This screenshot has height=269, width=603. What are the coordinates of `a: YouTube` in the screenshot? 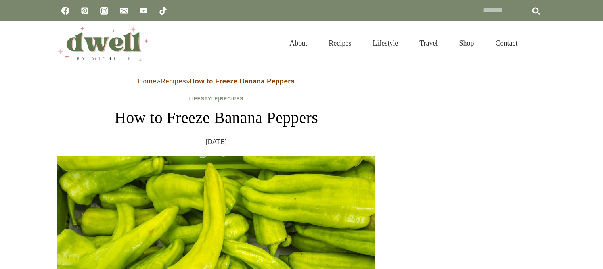 It's located at (144, 11).